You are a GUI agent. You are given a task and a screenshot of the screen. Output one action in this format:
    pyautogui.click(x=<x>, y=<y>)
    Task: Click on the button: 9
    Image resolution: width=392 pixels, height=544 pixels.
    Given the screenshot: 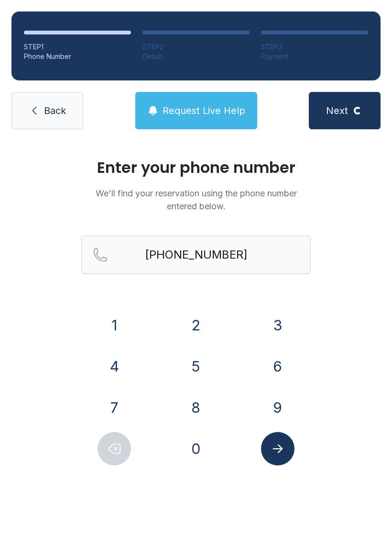 What is the action you would take?
    pyautogui.click(x=278, y=408)
    